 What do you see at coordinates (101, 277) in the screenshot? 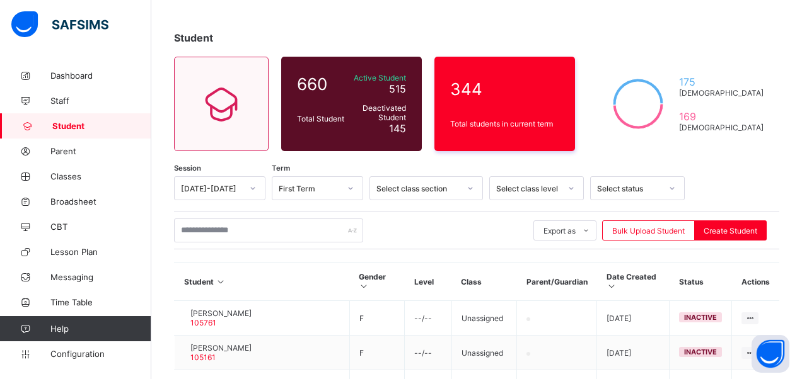
I see `span: Messaging` at bounding box center [101, 277].